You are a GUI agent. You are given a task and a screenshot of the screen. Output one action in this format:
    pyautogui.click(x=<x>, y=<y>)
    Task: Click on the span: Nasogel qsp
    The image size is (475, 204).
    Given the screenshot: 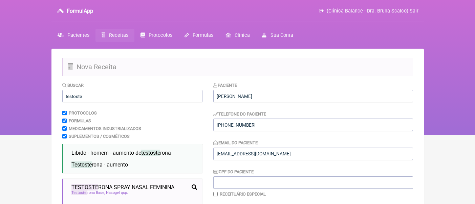 What is the action you would take?
    pyautogui.click(x=117, y=193)
    